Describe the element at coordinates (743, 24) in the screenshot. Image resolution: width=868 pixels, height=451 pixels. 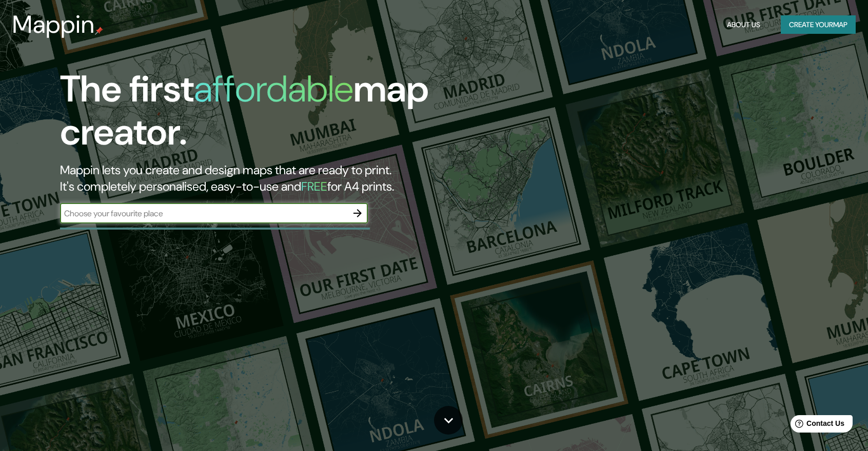
I see `button: About Us` at that location.